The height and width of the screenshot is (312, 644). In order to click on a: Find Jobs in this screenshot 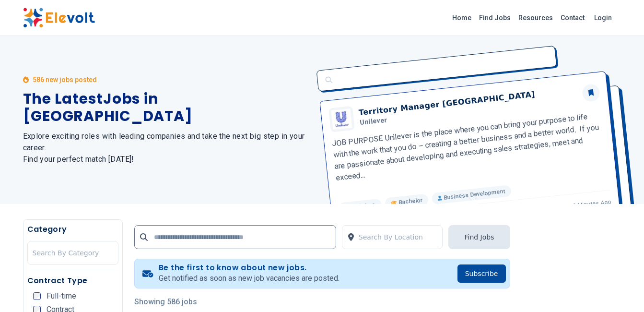, I will do `click(494, 18)`.